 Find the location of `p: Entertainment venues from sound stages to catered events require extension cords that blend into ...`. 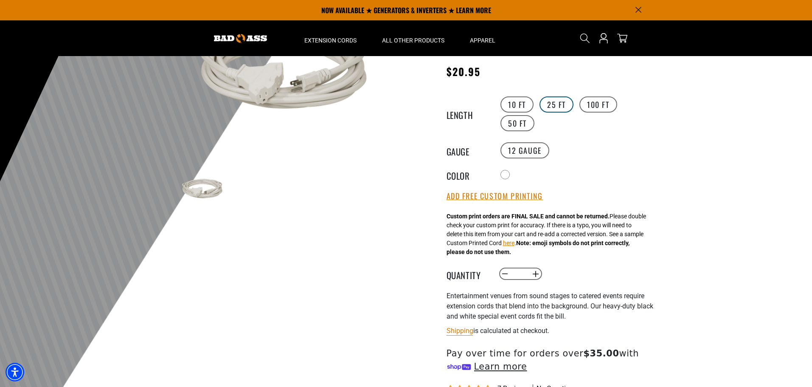

p: Entertainment venues from sound stages to catered events require extension cords that blend into ... is located at coordinates (551, 306).